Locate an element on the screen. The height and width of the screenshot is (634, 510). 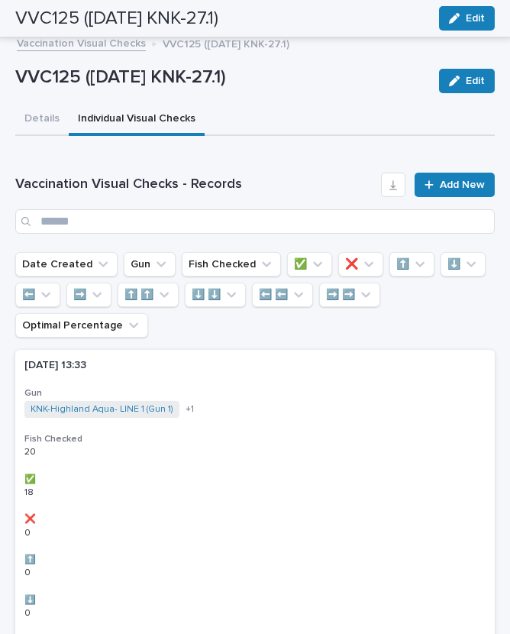
a: Vaccination Visual Checks is located at coordinates (81, 42).